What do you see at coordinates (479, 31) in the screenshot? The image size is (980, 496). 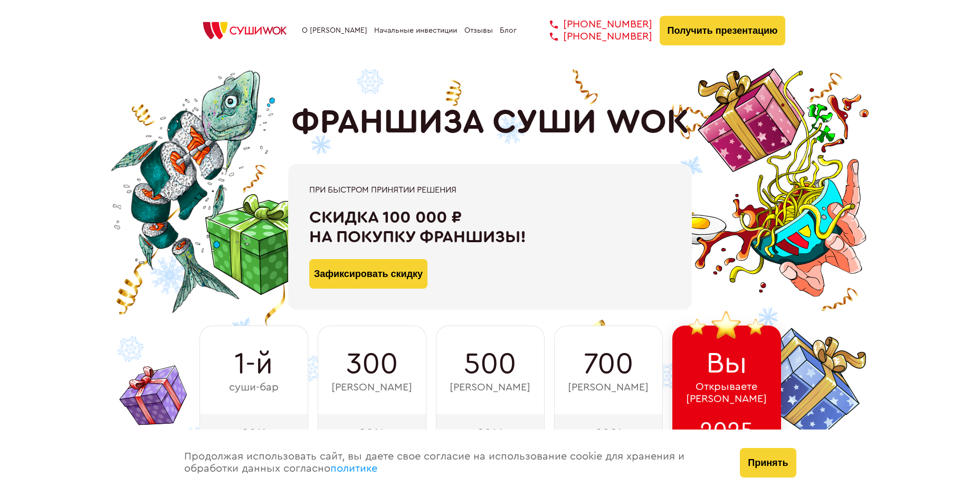 I see `a: Отзывы` at bounding box center [479, 31].